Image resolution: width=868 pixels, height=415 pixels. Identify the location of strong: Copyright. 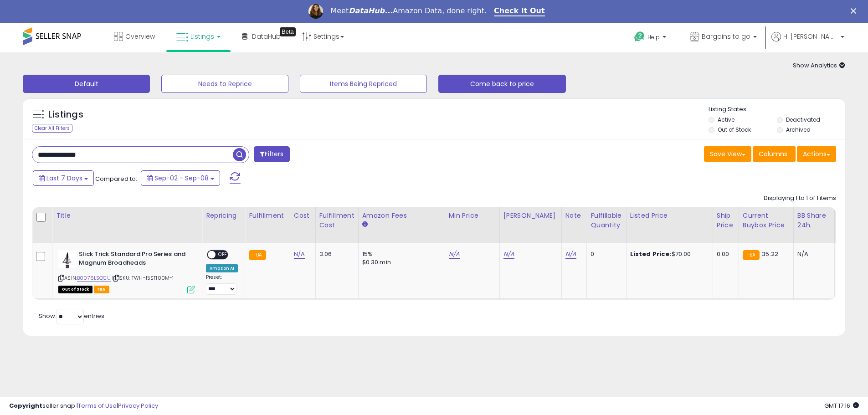
(25, 406).